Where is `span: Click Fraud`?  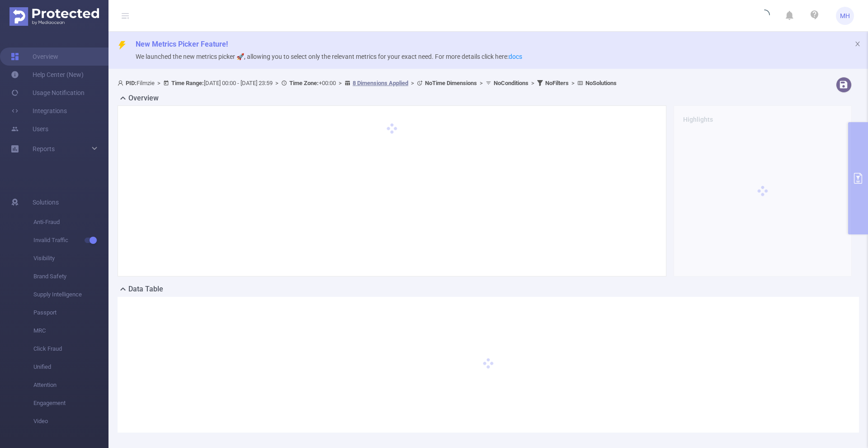
span: Click Fraud is located at coordinates (71, 348).